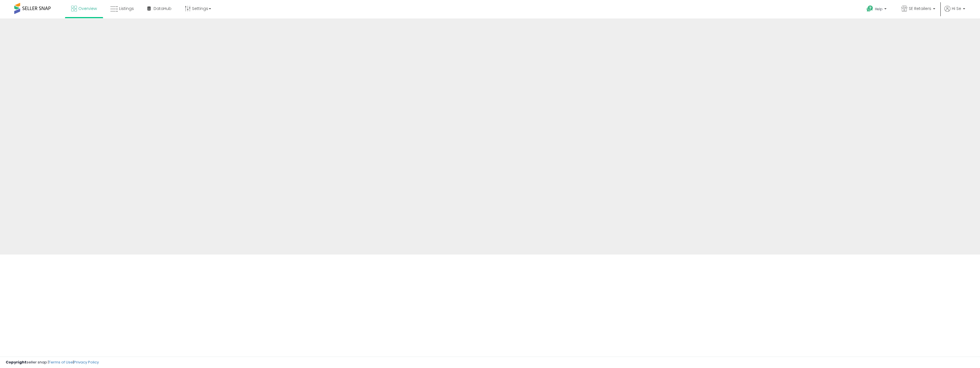  What do you see at coordinates (878, 9) in the screenshot?
I see `span: Help` at bounding box center [878, 9].